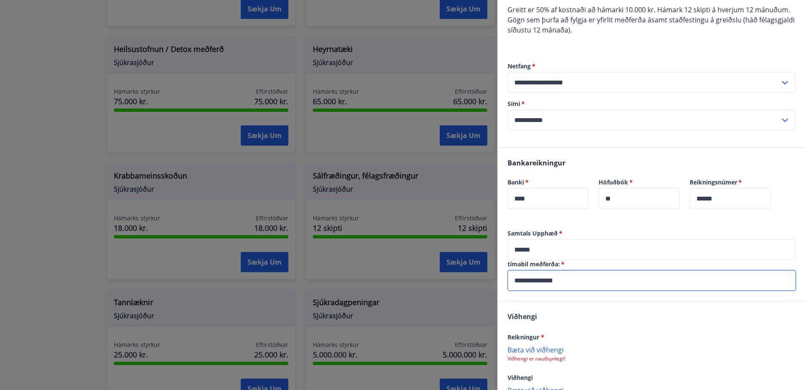 The width and height of the screenshot is (806, 390). I want to click on label: Samtals Upphæð, so click(652, 233).